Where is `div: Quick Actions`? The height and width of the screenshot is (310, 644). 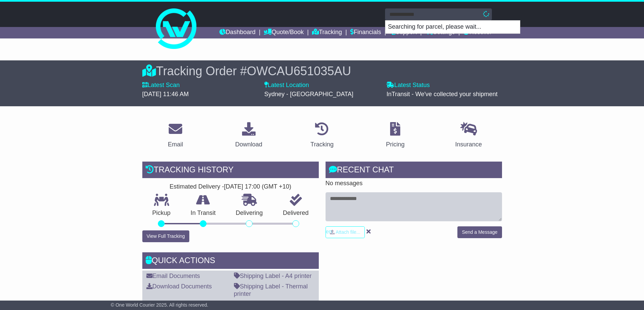 div: Quick Actions is located at coordinates (230, 261).